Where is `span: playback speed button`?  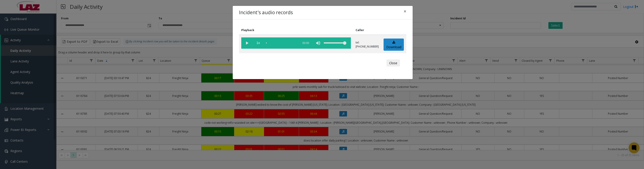
span: playback speed button is located at coordinates (258, 43).